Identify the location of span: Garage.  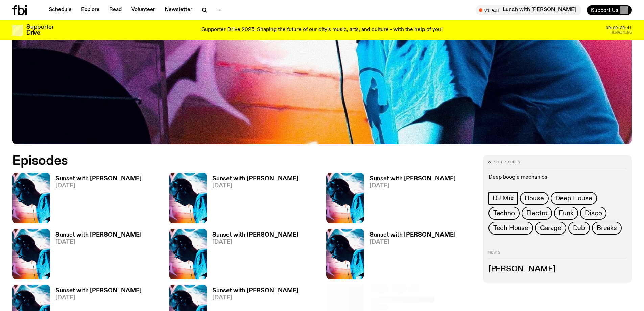
(551, 228).